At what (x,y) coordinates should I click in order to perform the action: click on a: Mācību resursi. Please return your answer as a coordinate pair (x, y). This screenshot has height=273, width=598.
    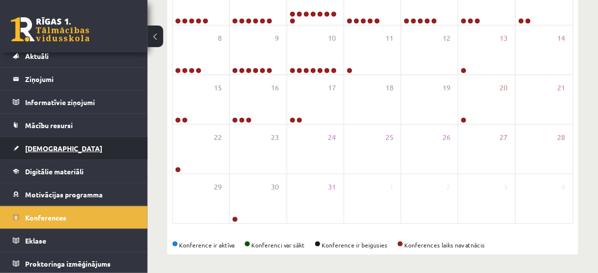
    Looking at the image, I should click on (74, 125).